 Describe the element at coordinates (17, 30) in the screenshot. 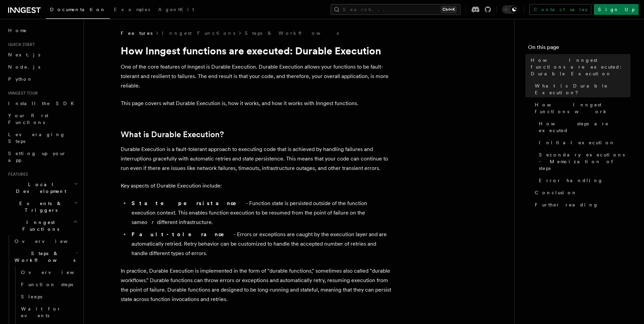

I see `span: Home` at that location.